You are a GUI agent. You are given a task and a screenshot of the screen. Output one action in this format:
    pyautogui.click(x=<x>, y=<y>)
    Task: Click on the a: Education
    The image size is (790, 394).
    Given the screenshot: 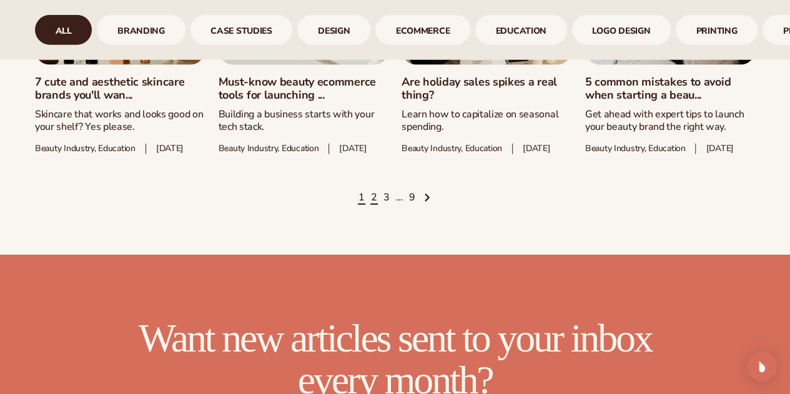 What is the action you would take?
    pyautogui.click(x=521, y=30)
    